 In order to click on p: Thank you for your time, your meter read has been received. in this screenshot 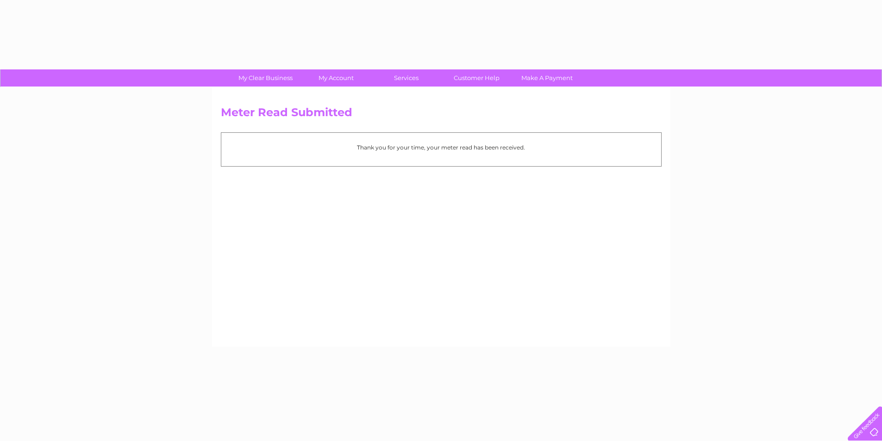, I will do `click(441, 147)`.